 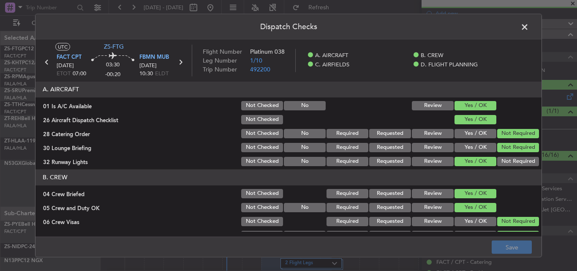 I want to click on span: D. FLIGHT PLANNING, so click(x=449, y=65).